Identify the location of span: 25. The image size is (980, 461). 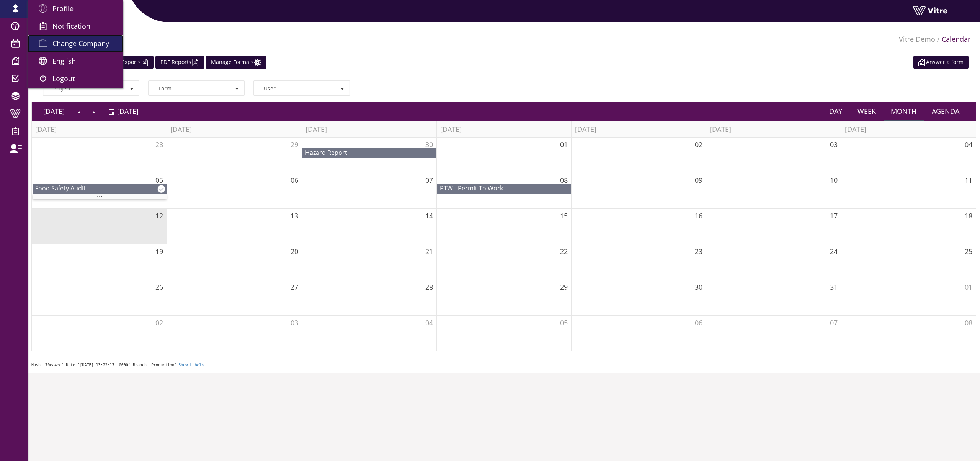
(969, 251).